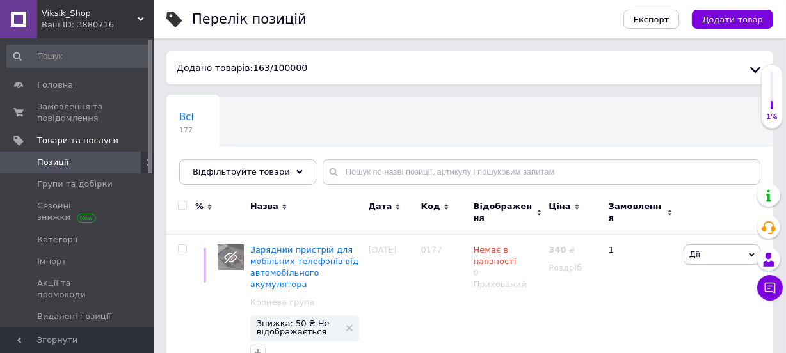 The width and height of the screenshot is (786, 353). I want to click on span: Viksik_Shop, so click(90, 13).